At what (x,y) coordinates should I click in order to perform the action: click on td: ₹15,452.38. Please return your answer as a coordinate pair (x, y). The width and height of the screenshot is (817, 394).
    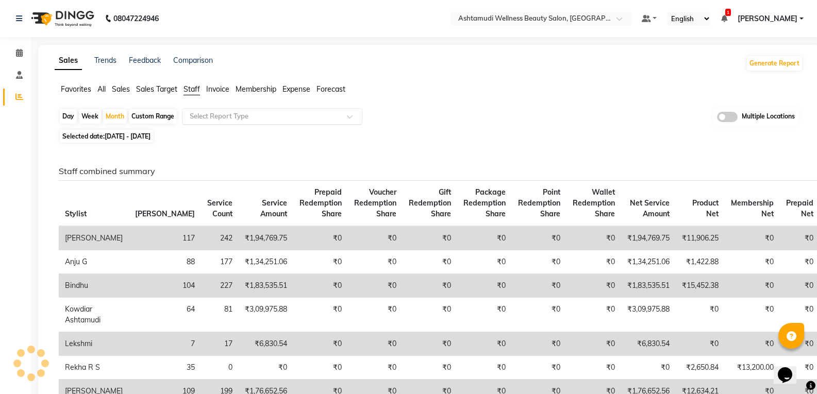
    Looking at the image, I should click on (700, 286).